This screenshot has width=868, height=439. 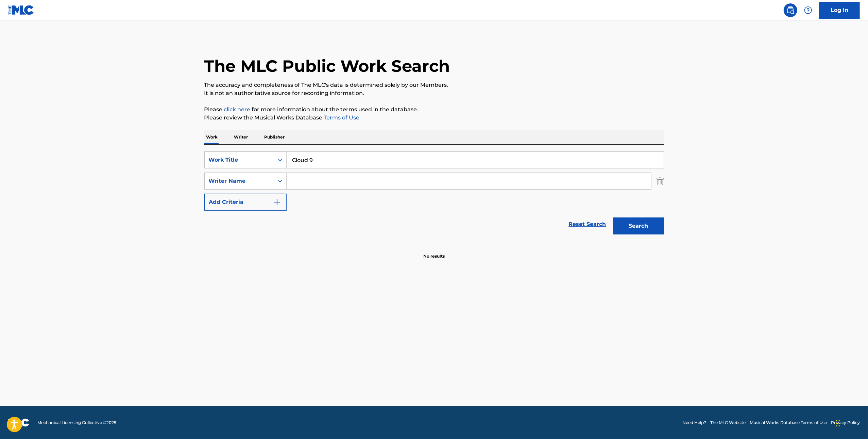 What do you see at coordinates (327, 66) in the screenshot?
I see `h1: The MLC Public Work Search` at bounding box center [327, 66].